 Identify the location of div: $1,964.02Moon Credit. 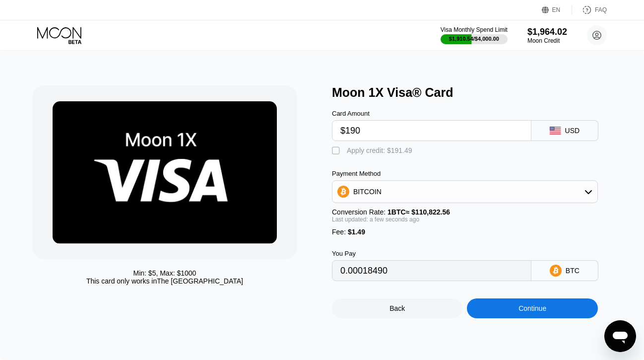
(547, 35).